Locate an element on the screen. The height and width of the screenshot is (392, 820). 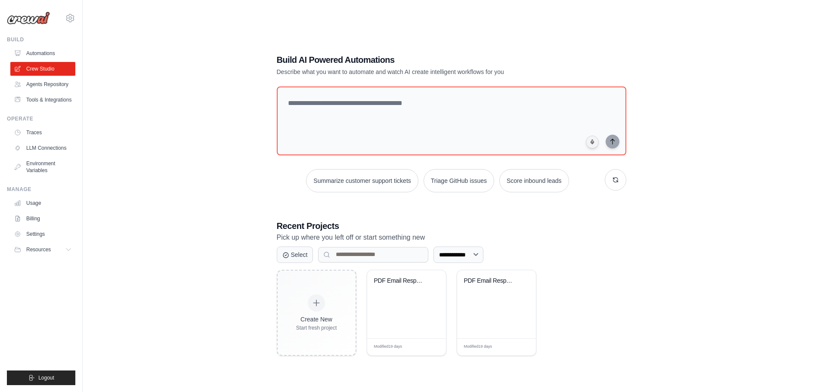
a: Settings is located at coordinates (43, 234).